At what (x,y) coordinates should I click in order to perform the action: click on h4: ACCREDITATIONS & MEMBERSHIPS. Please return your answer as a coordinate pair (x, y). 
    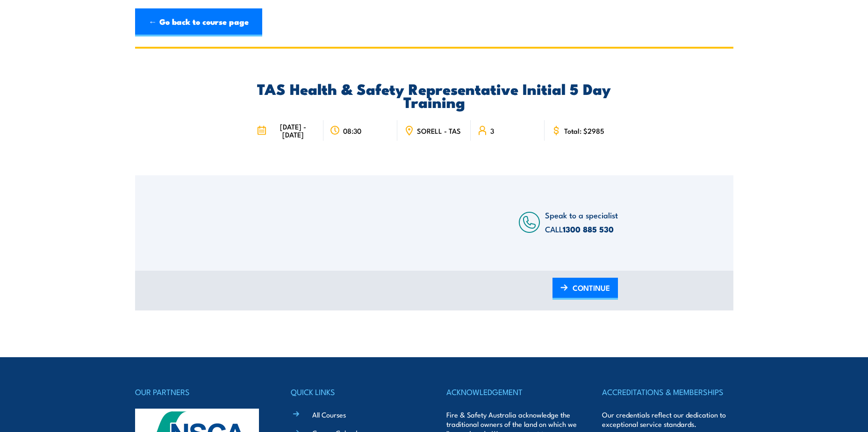
    Looking at the image, I should click on (668, 392).